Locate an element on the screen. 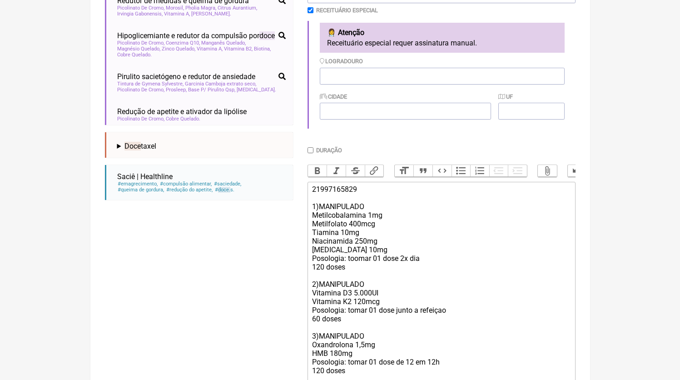 This screenshot has width=680, height=380. p: Receituário especial requer assinatura manual. is located at coordinates (442, 43).